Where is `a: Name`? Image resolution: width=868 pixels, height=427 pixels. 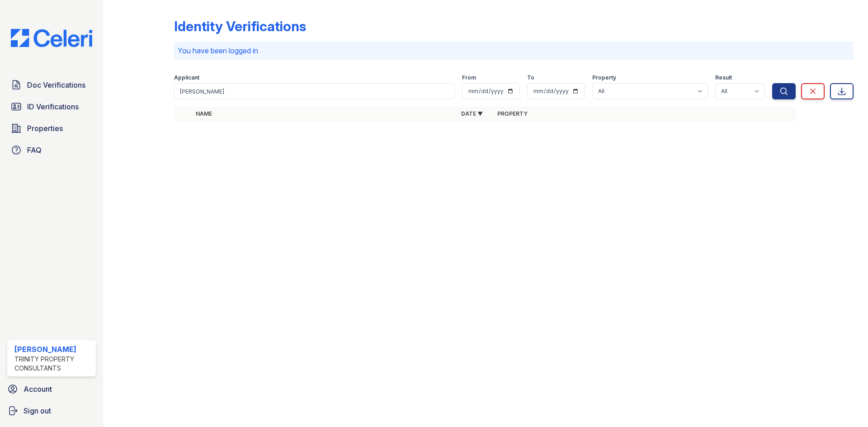
a: Name is located at coordinates (204, 114).